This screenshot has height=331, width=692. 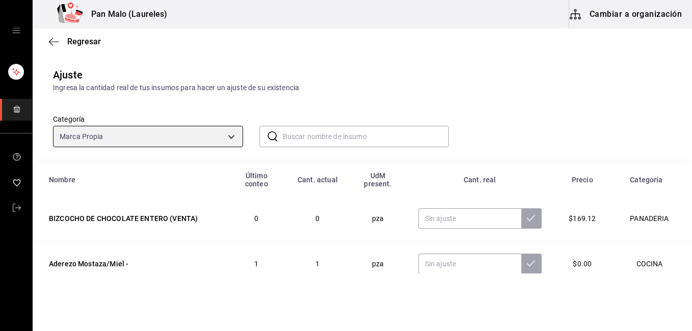 I want to click on div: Cant. actual, so click(x=318, y=180).